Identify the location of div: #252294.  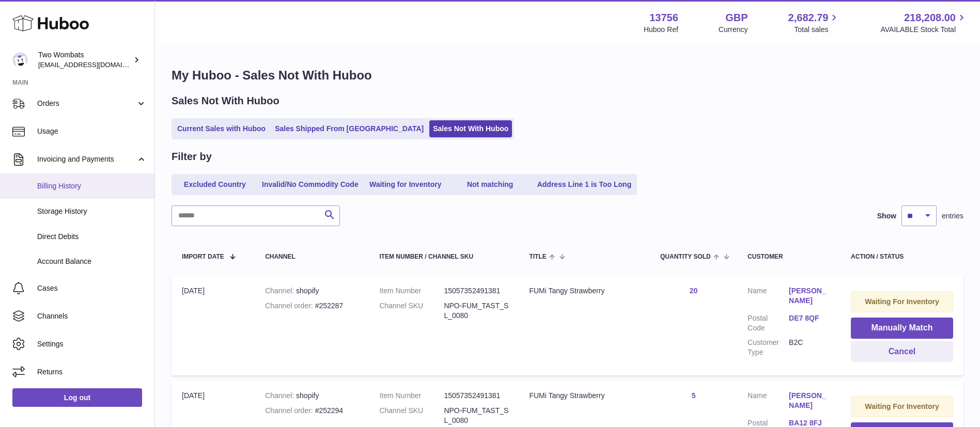
(312, 410).